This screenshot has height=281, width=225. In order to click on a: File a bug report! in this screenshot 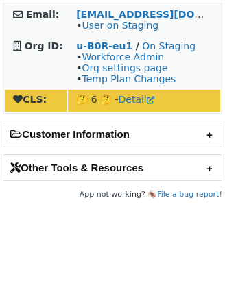, I will do `click(189, 194)`.